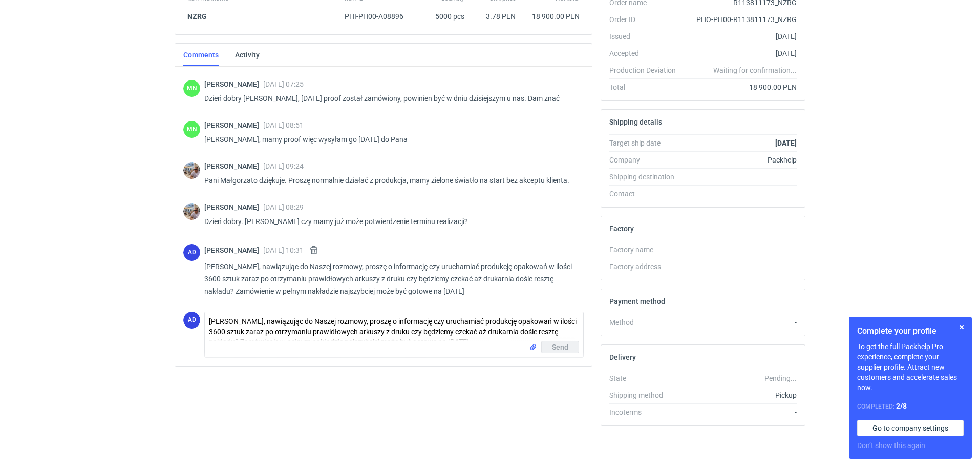 The image size is (980, 467). Describe the element at coordinates (646, 87) in the screenshot. I see `div: Total` at that location.